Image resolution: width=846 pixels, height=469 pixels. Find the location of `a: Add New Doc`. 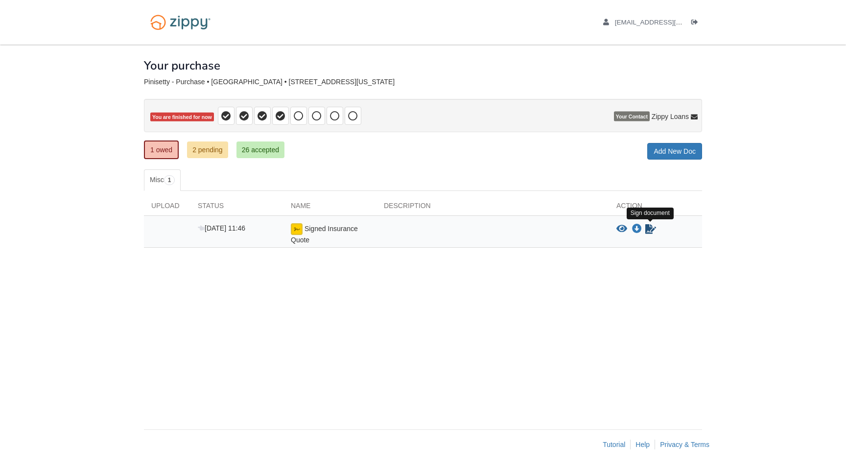

a: Add New Doc is located at coordinates (675, 151).